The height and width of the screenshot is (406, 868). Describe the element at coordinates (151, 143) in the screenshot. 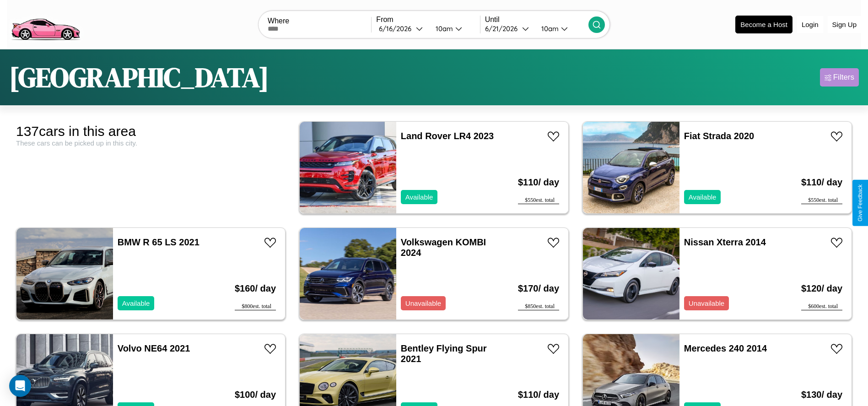

I see `div: These cars can be picked up in this city.` at that location.